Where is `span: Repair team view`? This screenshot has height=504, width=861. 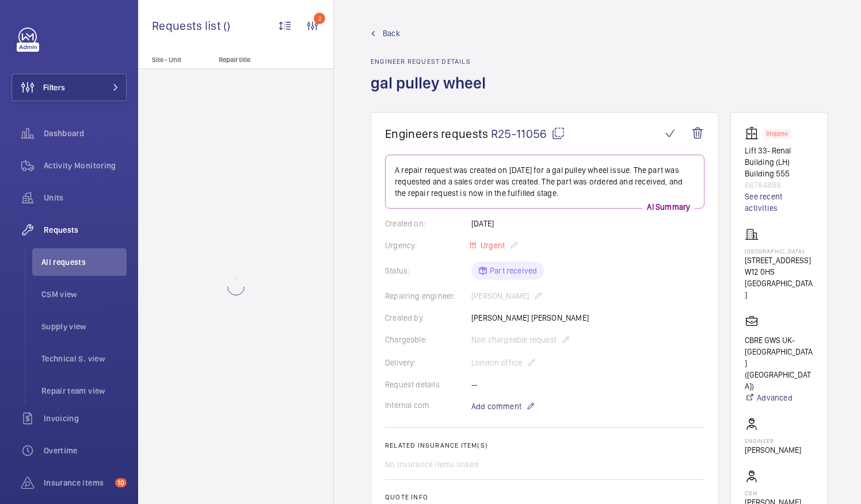 span: Repair team view is located at coordinates (84, 391).